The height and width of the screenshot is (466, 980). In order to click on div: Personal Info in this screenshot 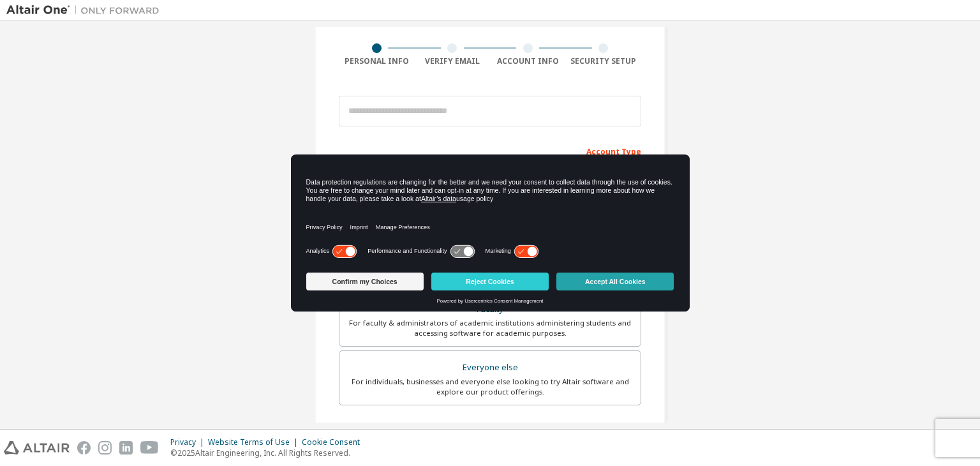, I will do `click(376, 62)`.